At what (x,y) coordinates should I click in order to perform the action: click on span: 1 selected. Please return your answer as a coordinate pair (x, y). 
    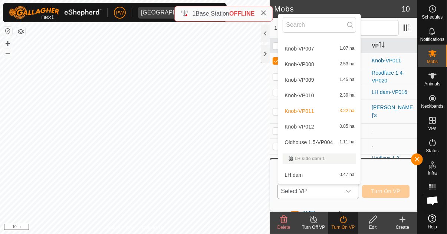
    Looking at the image, I should click on (291, 28).